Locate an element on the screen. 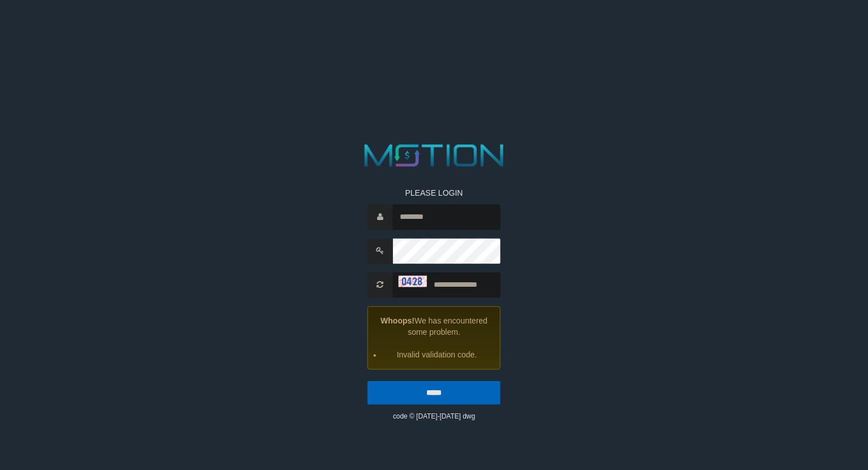  div: We has encountered some problem. is located at coordinates (434, 338).